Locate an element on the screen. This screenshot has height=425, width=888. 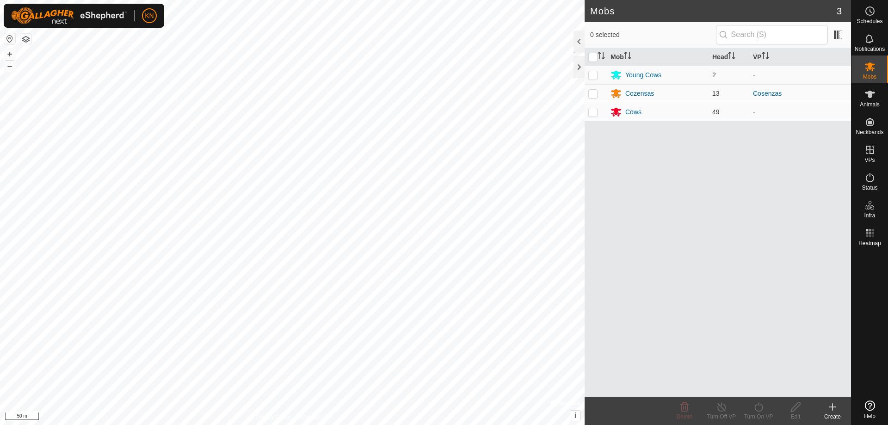
span: i is located at coordinates (576, 416).